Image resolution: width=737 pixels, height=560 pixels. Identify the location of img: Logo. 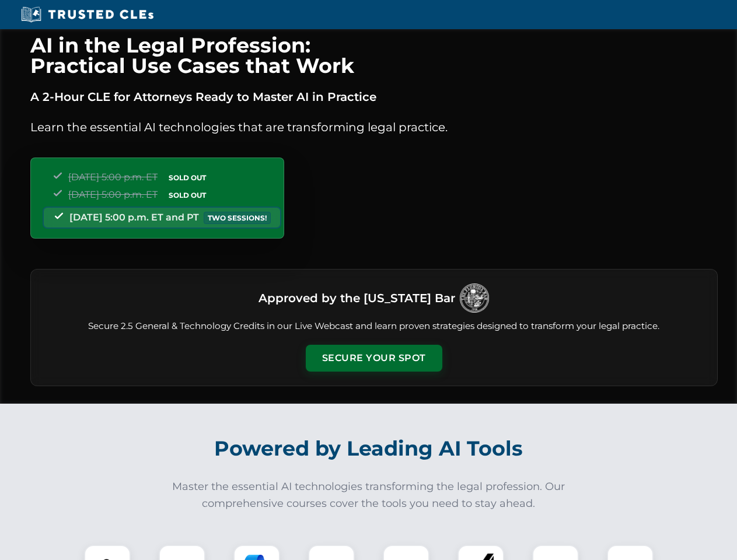
(474, 298).